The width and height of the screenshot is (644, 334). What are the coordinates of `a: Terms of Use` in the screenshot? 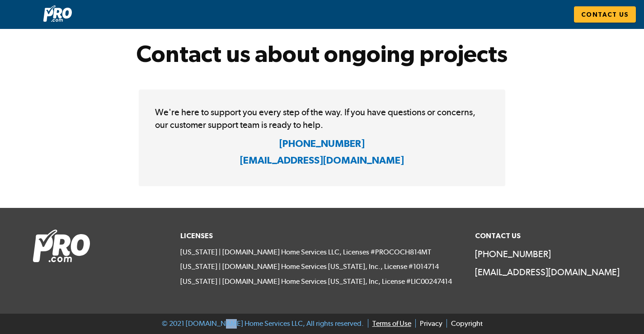 It's located at (390, 323).